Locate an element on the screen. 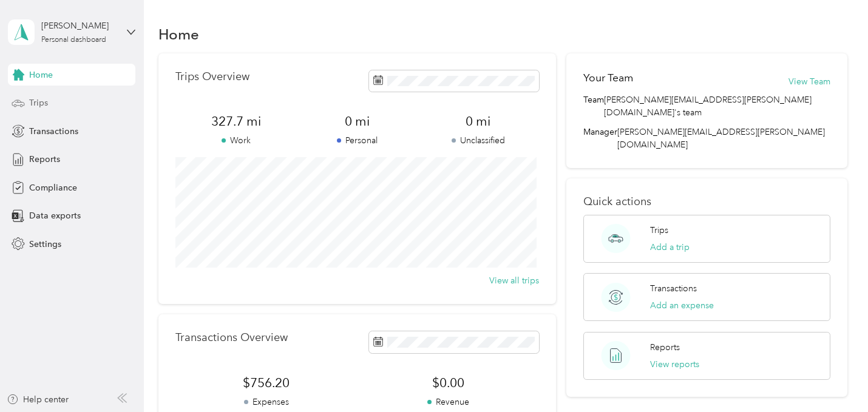 Image resolution: width=868 pixels, height=412 pixels. span: Data exports is located at coordinates (54, 216).